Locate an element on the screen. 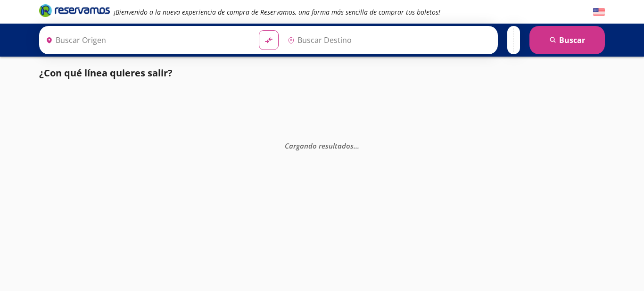 This screenshot has width=644, height=291. p: ¿Con qué línea quieres salir? is located at coordinates (106, 73).